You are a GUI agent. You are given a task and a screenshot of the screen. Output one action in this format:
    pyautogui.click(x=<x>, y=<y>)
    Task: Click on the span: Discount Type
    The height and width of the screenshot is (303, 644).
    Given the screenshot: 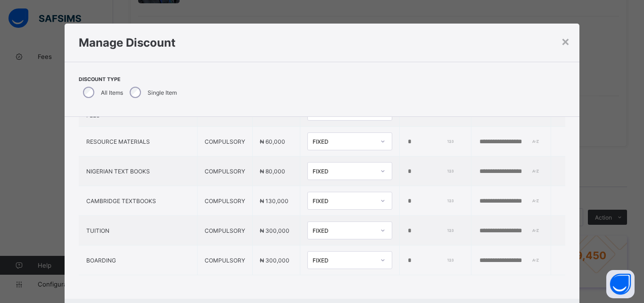 What is the action you would take?
    pyautogui.click(x=129, y=79)
    